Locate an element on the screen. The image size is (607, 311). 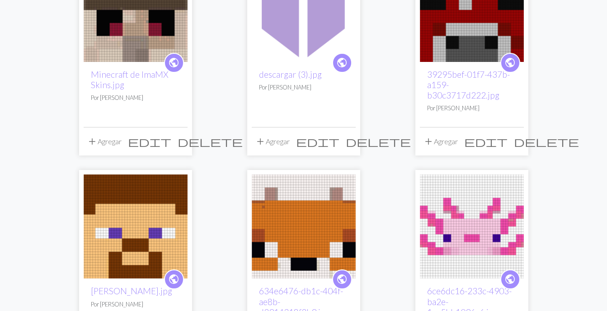
a: ImaMX's Minecraft Skins.jpg is located at coordinates (136, 9).